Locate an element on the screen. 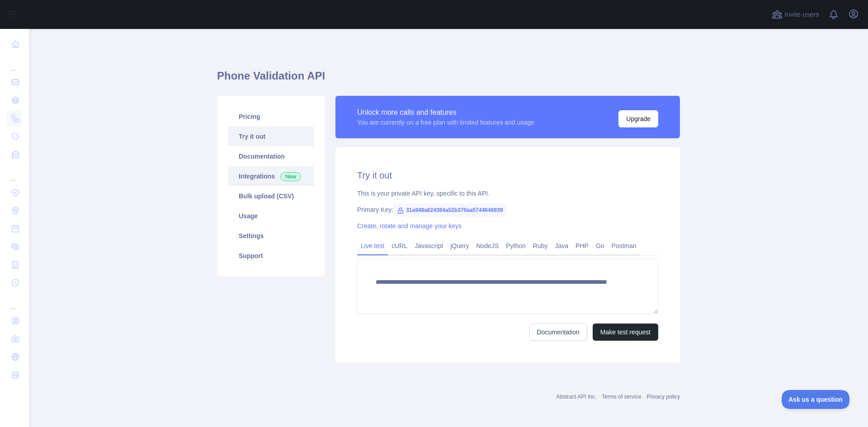 This screenshot has width=868, height=427. button: Make test request is located at coordinates (625, 332).